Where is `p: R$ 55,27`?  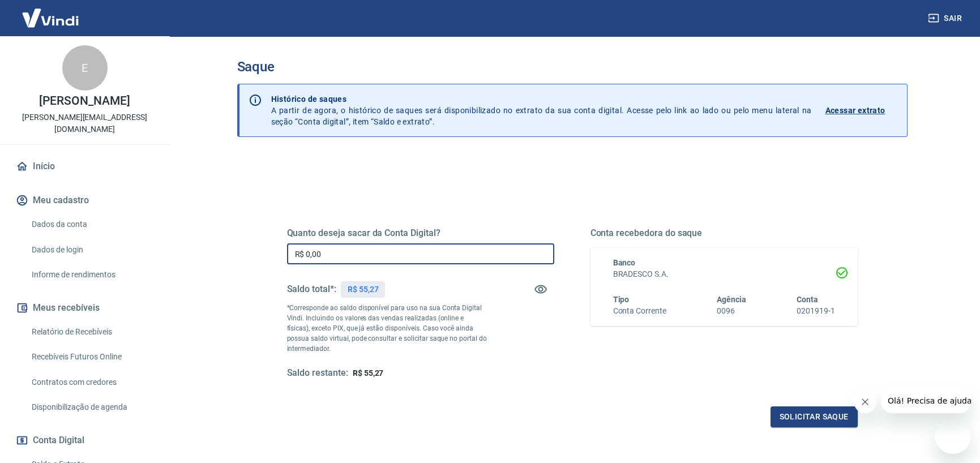
p: R$ 55,27 is located at coordinates (363, 290).